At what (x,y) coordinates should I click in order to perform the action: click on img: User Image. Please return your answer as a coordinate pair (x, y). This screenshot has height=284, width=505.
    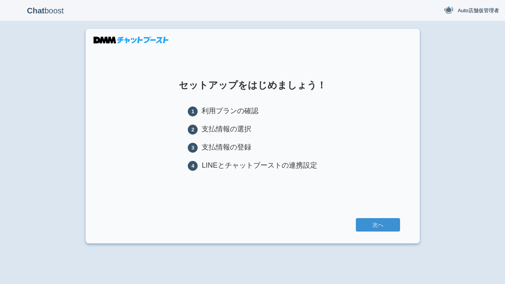
    Looking at the image, I should click on (448, 10).